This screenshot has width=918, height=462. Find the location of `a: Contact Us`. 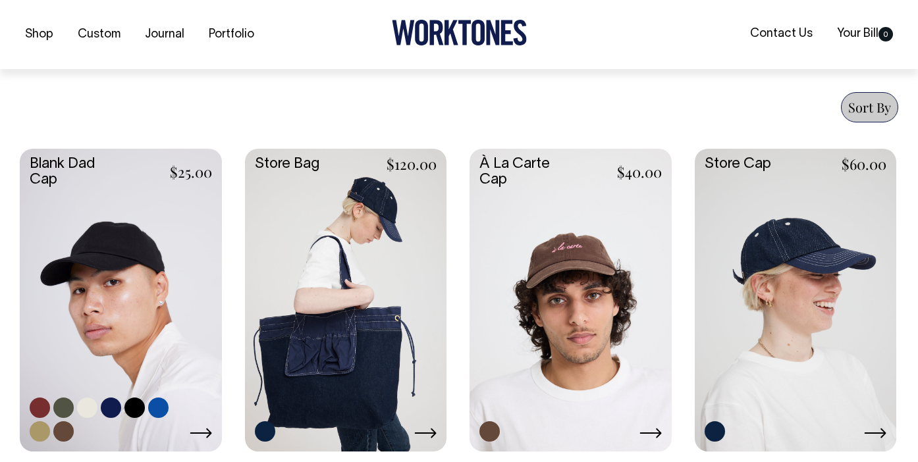

a: Contact Us is located at coordinates (781, 34).